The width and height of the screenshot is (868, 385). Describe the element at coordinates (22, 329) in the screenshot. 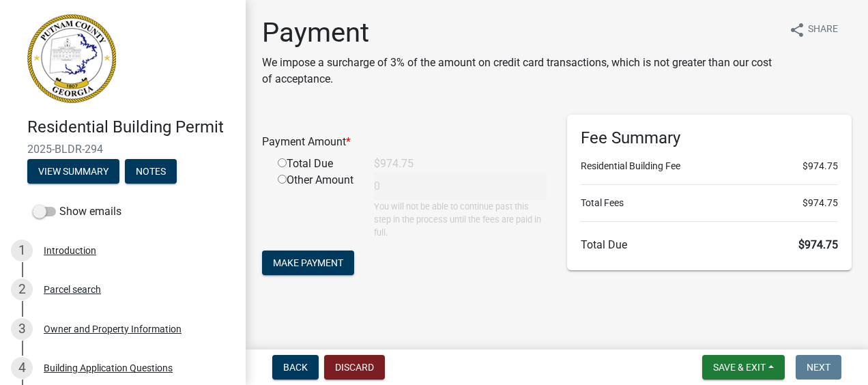

I see `div: 3` at that location.